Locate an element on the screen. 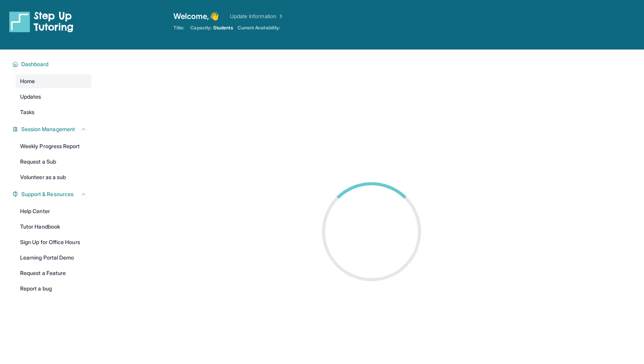 The height and width of the screenshot is (364, 644). span: Updates is located at coordinates (30, 97).